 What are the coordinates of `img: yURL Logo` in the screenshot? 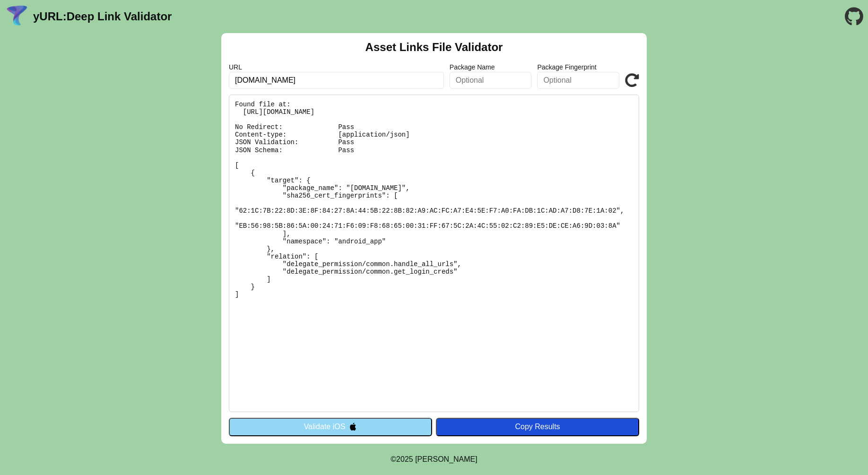 It's located at (17, 17).